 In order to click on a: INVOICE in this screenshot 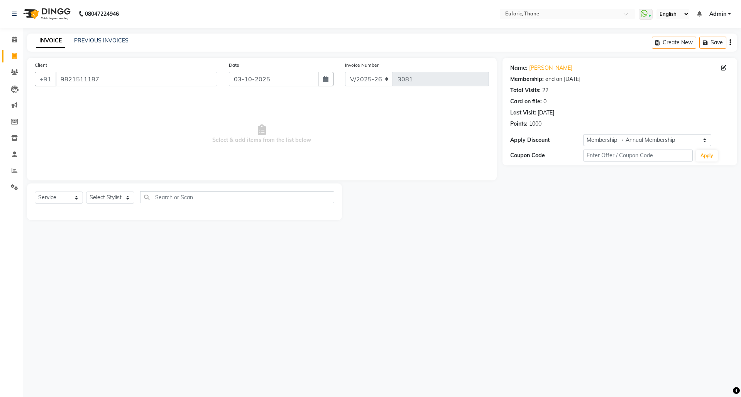, I will do `click(51, 41)`.